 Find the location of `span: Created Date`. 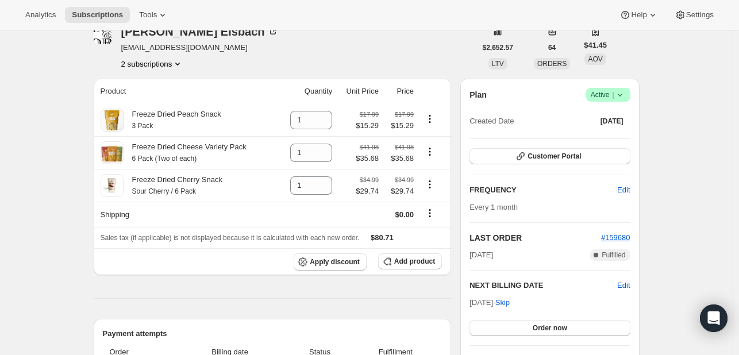

span: Created Date is located at coordinates (491, 121).